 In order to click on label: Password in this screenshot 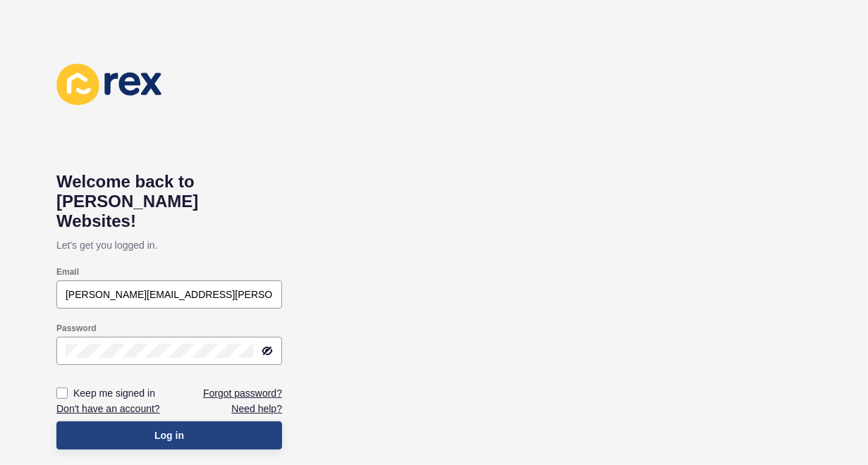, I will do `click(76, 329)`.